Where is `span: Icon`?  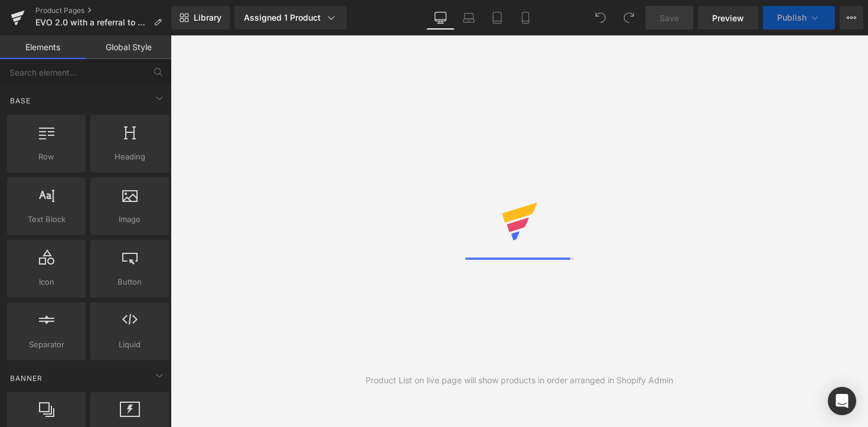
span: Icon is located at coordinates (46, 281).